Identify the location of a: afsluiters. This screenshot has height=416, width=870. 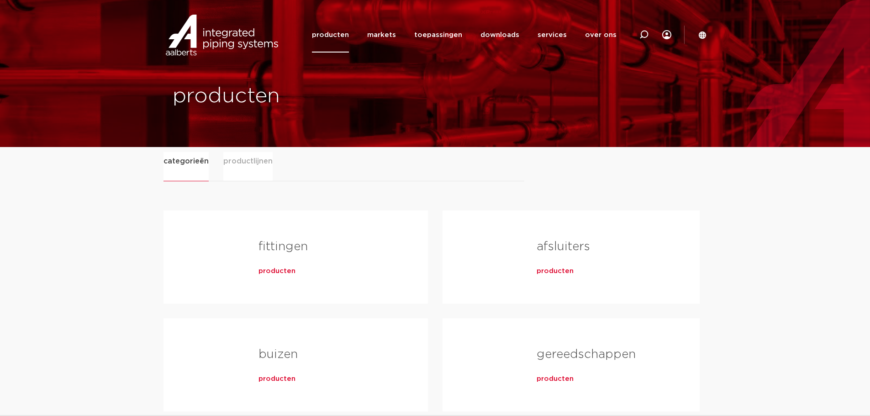
(563, 247).